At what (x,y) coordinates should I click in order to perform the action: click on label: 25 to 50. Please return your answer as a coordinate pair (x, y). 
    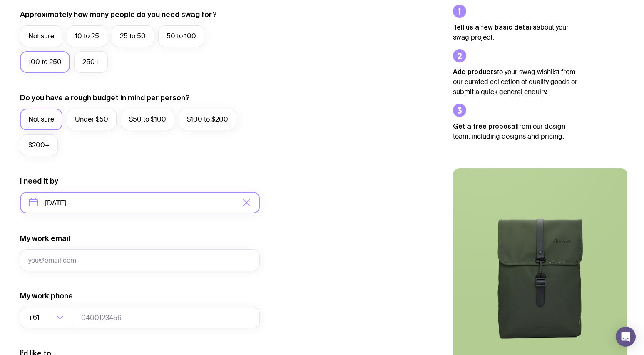
    Looking at the image, I should click on (133, 36).